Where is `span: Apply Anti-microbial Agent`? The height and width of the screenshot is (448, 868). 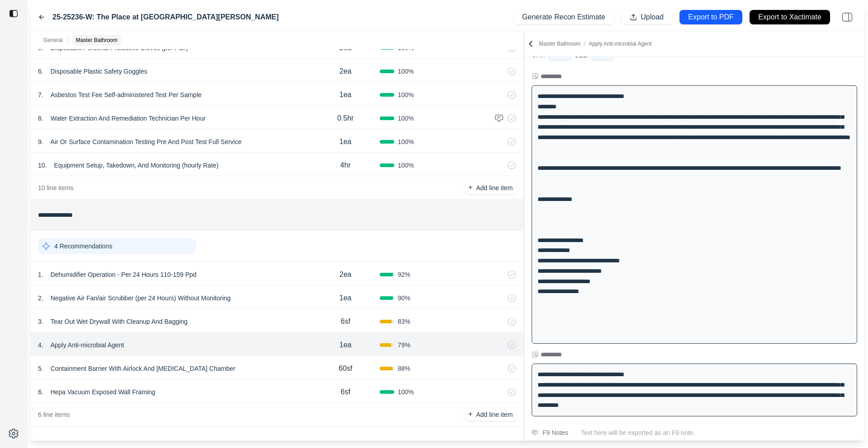 span: Apply Anti-microbial Agent is located at coordinates (619, 44).